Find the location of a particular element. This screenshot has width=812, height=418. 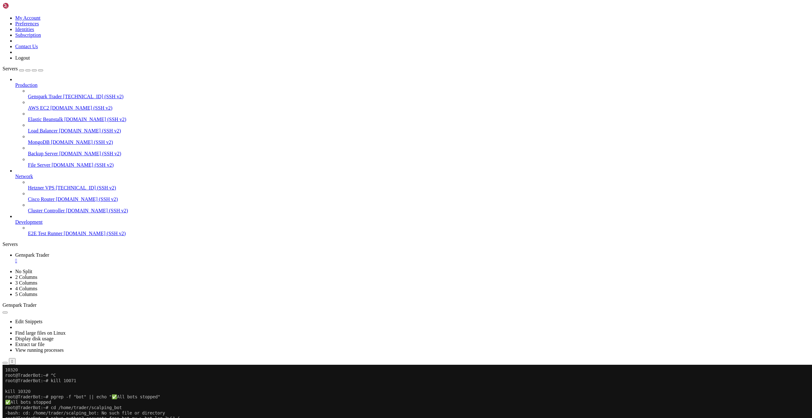

span: File Server is located at coordinates (39, 165).